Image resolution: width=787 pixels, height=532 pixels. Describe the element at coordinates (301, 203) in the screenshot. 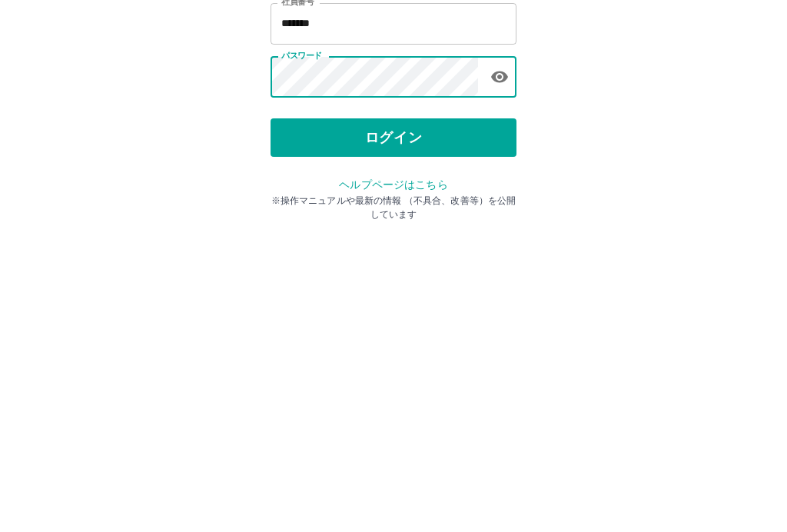

I see `label: パスワード` at that location.